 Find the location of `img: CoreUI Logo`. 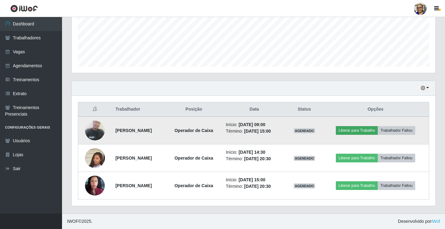

img: CoreUI Logo is located at coordinates (24, 8).